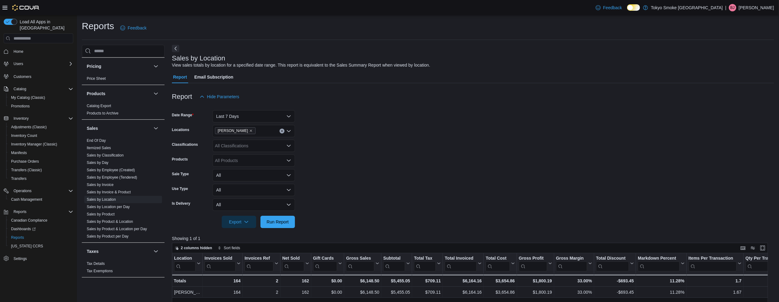 This screenshot has width=779, height=302. I want to click on button: Pricing, so click(156, 66).